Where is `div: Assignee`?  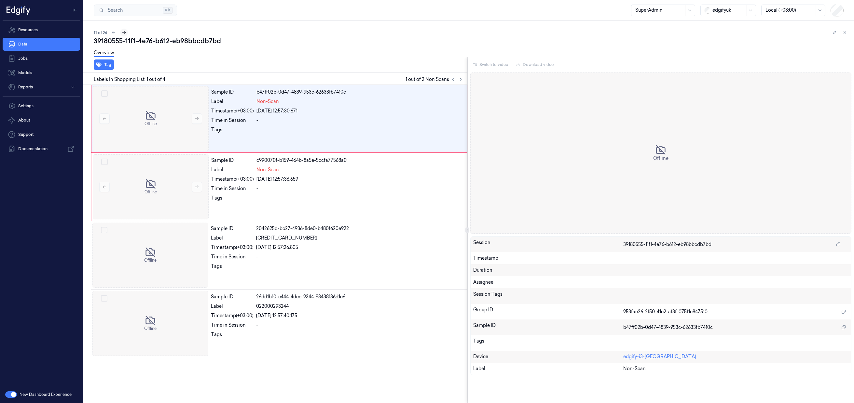 div: Assignee is located at coordinates (661, 282).